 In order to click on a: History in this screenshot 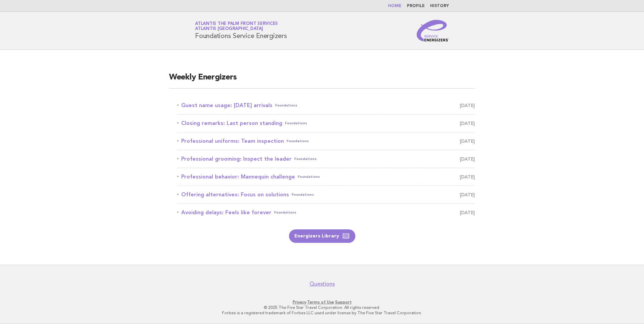, I will do `click(439, 6)`.